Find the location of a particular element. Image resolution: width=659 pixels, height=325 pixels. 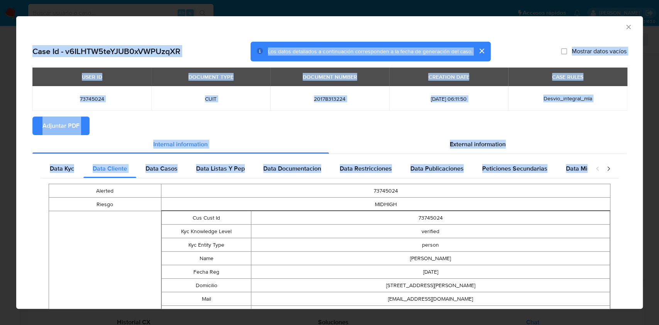

span: Data Casos is located at coordinates (161, 168).